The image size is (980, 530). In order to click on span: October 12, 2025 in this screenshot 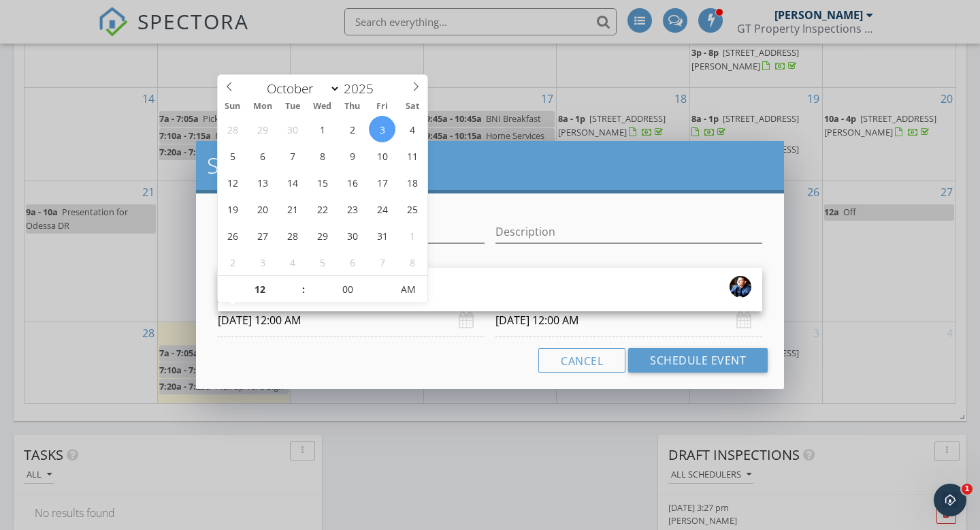, I will do `click(233, 182)`.